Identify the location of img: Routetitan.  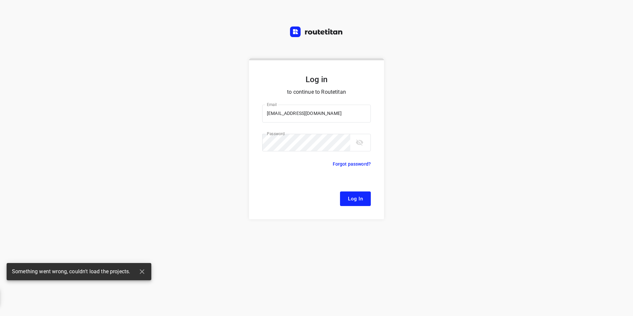
(316, 32).